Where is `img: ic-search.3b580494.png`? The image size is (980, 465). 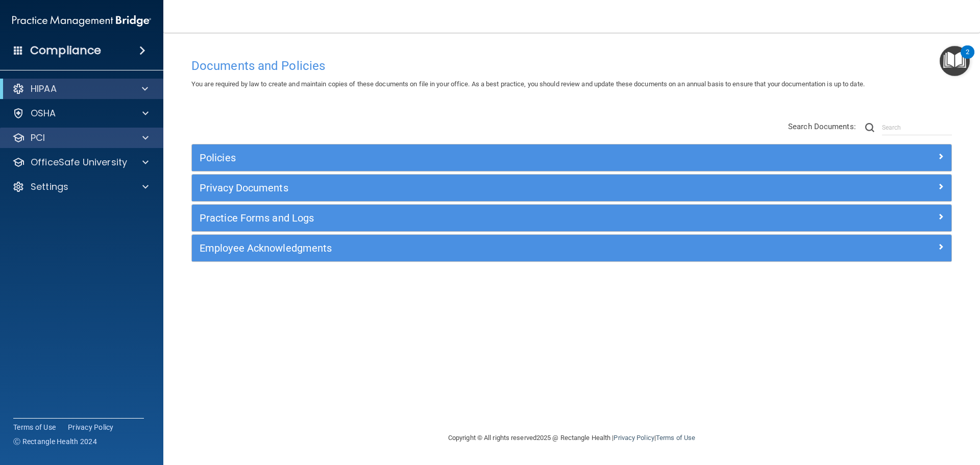
img: ic-search.3b580494.png is located at coordinates (870, 128).